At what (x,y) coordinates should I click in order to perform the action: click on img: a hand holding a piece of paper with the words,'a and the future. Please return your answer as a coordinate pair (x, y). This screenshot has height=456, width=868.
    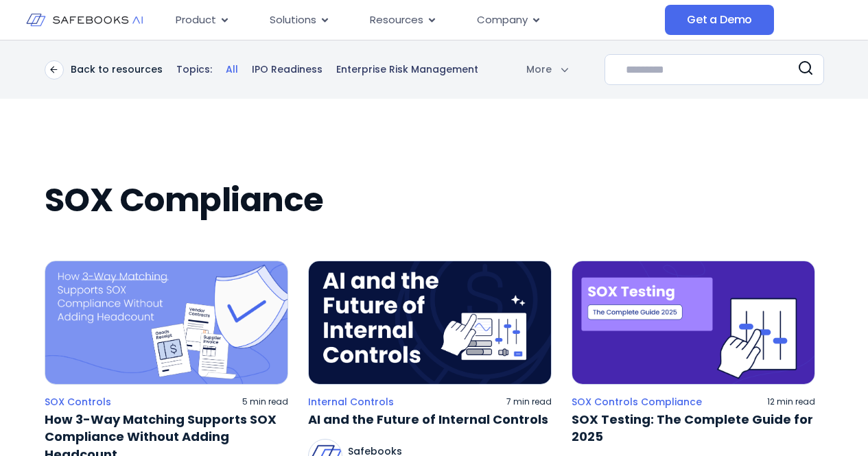
    Looking at the image, I should click on (429, 322).